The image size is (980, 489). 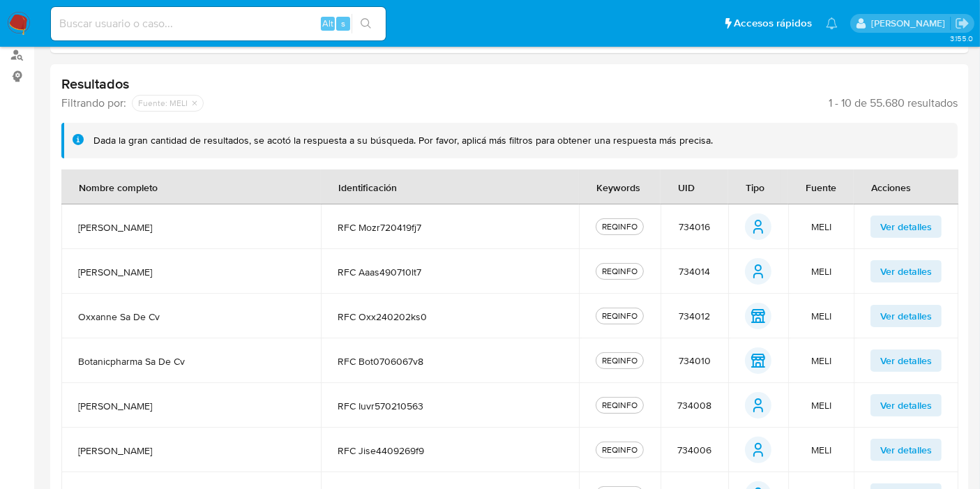 I want to click on p: igor.oliveirabrito@mercadolibre.com, so click(x=910, y=23).